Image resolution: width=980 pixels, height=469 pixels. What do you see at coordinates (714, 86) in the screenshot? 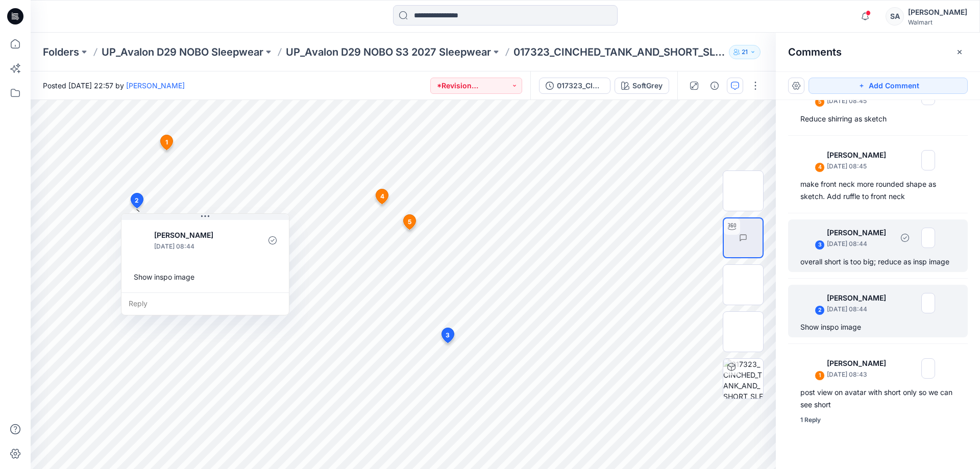
I see `button: Details` at bounding box center [714, 86].